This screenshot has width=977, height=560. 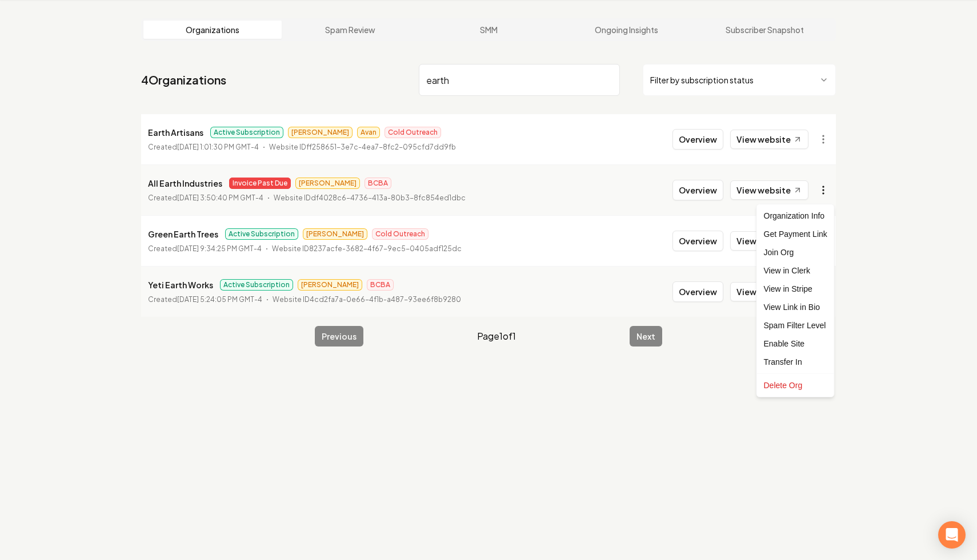 What do you see at coordinates (795, 234) in the screenshot?
I see `div: Get Payment Link` at bounding box center [795, 234].